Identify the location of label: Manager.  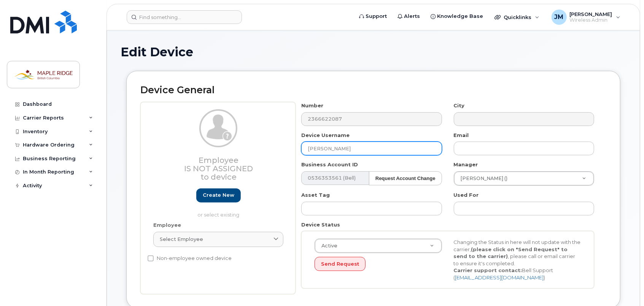
(466, 164).